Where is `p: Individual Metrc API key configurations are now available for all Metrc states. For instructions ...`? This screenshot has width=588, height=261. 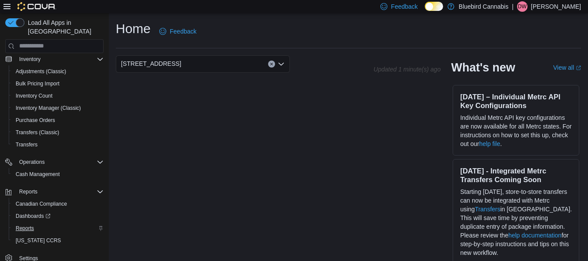
p: Individual Metrc API key configurations are now available for all Metrc states. For instructions ... is located at coordinates (515, 130).